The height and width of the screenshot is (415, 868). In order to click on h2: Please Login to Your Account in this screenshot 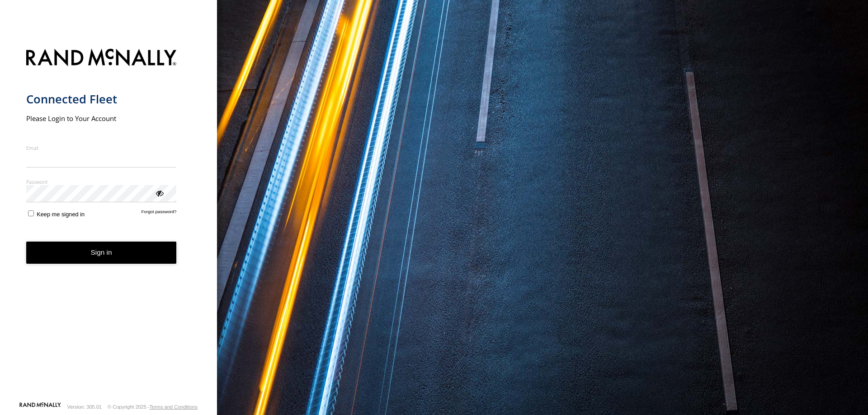, I will do `click(101, 118)`.